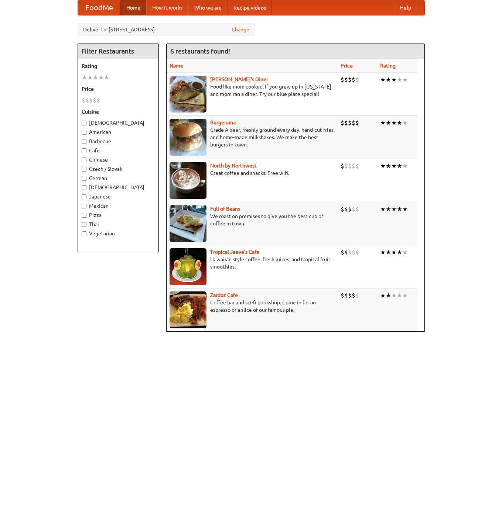 The width and height of the screenshot is (502, 522). Describe the element at coordinates (118, 112) in the screenshot. I see `h5: Cuisine` at that location.